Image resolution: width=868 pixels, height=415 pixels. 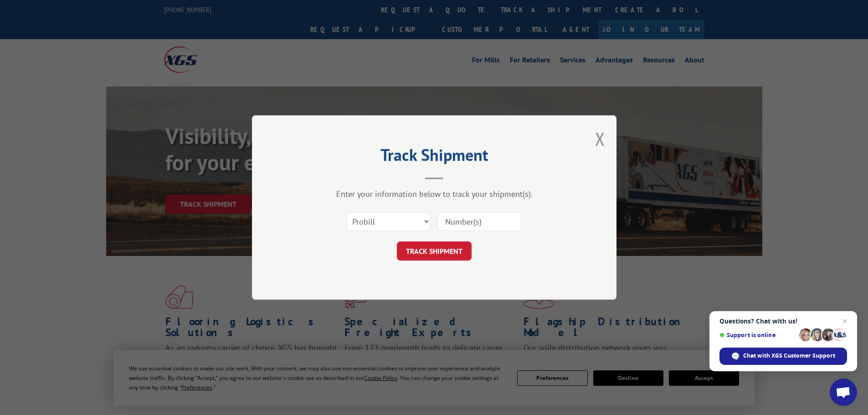 I want to click on input: Number(s), so click(x=479, y=222).